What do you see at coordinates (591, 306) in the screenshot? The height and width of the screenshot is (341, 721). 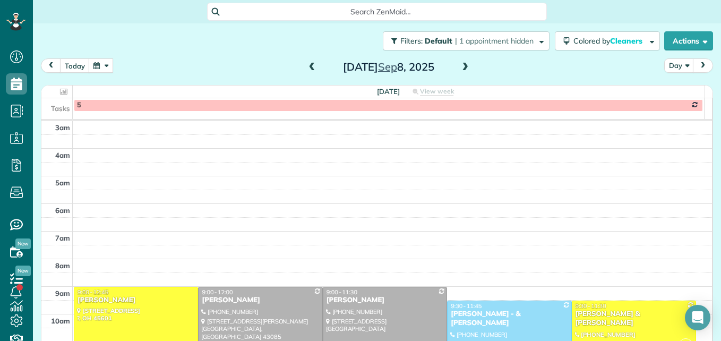 I see `span: 9:30 - 11:30` at bounding box center [591, 306].